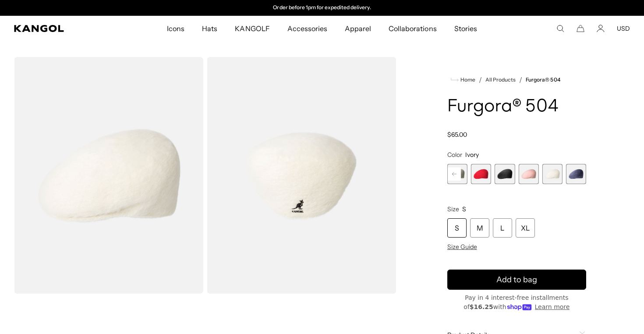 Image resolution: width=644 pixels, height=334 pixels. I want to click on a: Account, so click(601, 29).